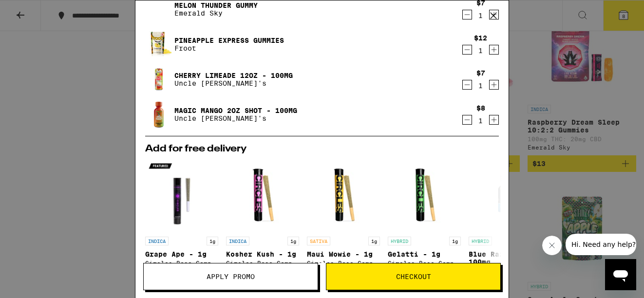 The image size is (644, 298). Describe the element at coordinates (480, 38) in the screenshot. I see `div: $12` at that location.